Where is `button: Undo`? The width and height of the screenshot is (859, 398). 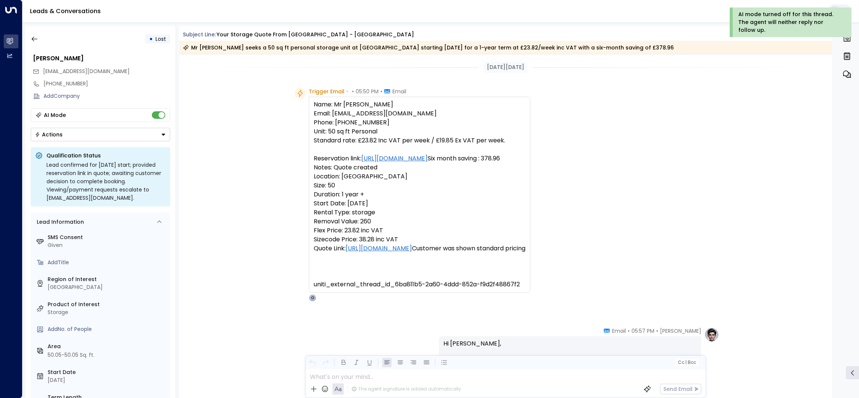 button: Undo is located at coordinates (312, 363).